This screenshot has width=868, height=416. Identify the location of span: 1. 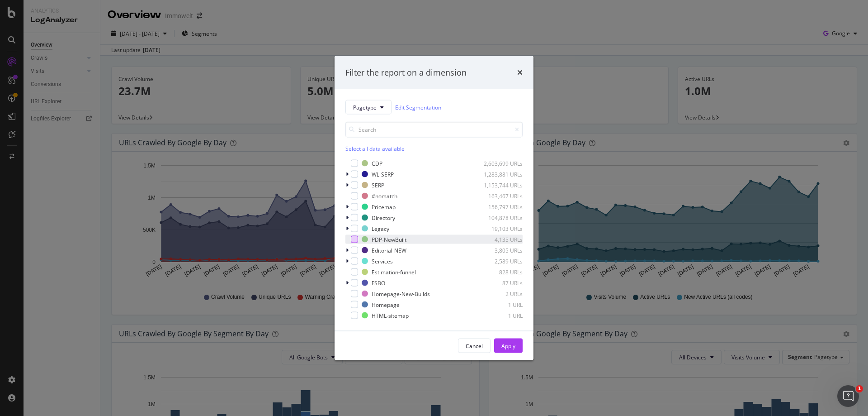
(859, 389).